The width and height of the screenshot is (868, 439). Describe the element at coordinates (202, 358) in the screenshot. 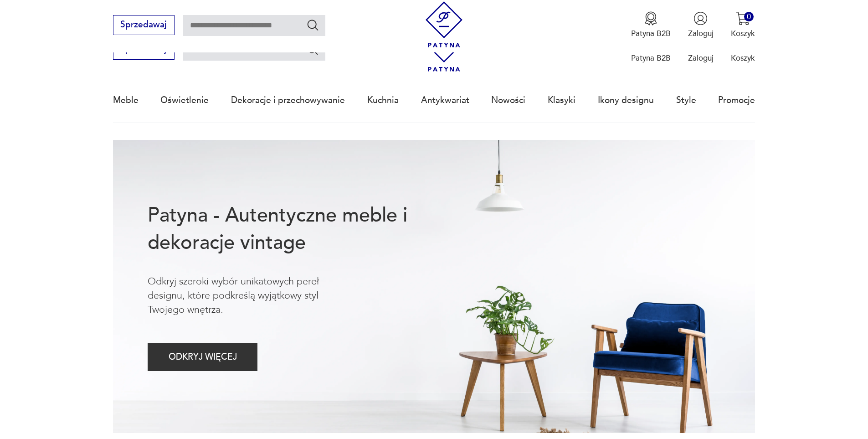

I see `a: ODKRYJ WIĘCEJ` at that location.